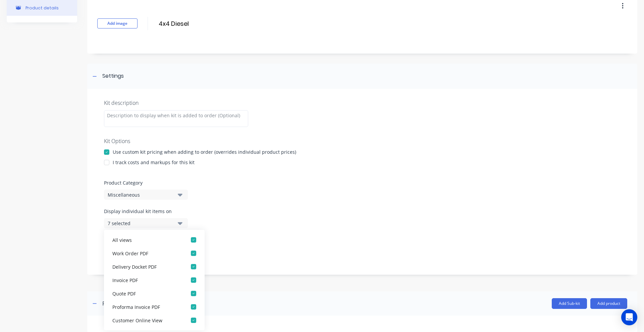 This screenshot has height=332, width=644. Describe the element at coordinates (217, 23) in the screenshot. I see `input: Enter kit name` at that location.